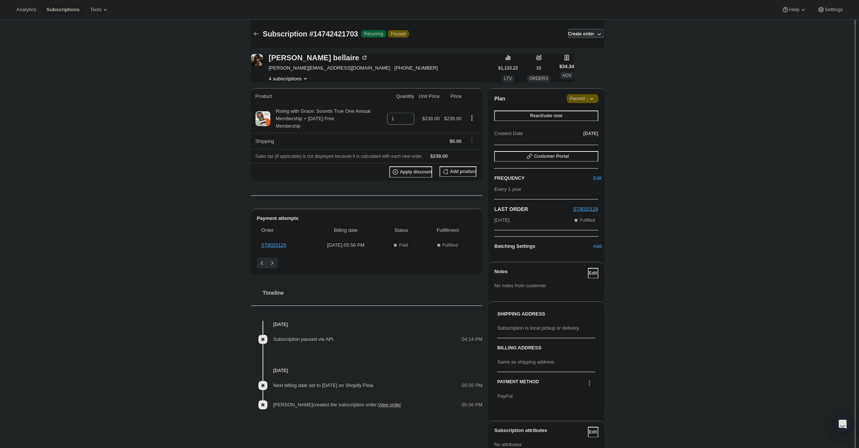  What do you see at coordinates (463, 172) in the screenshot?
I see `span: Add product` at bounding box center [463, 172].